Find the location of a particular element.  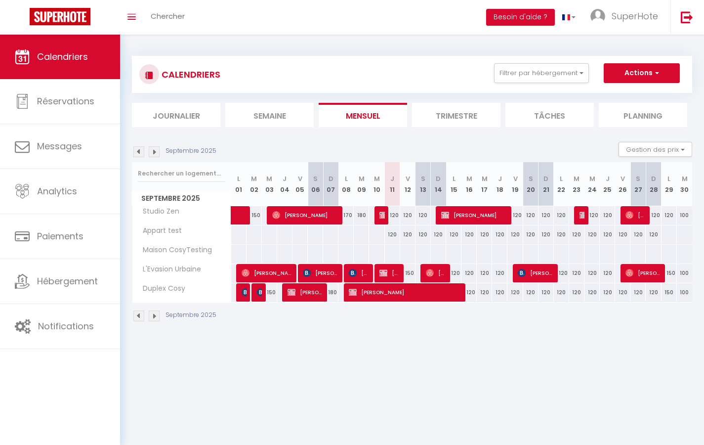

span: Calendriers is located at coordinates (62, 56).